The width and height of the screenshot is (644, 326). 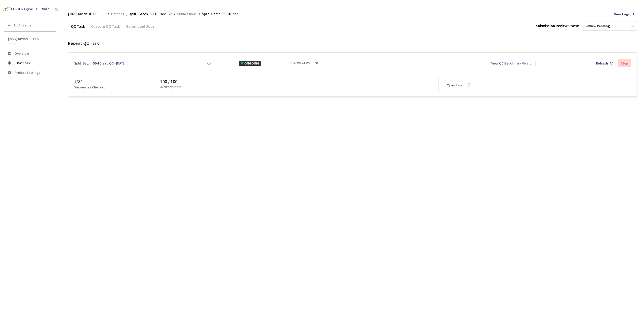 What do you see at coordinates (300, 63) in the screenshot?
I see `div: 50 REVIEWERS` at bounding box center [300, 63].